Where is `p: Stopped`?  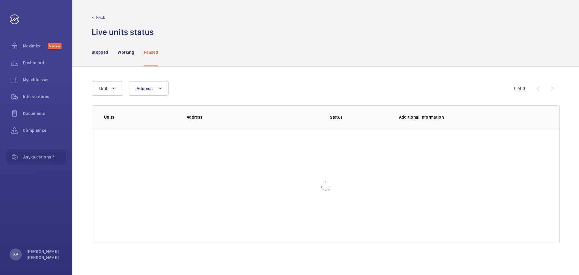 p: Stopped is located at coordinates (100, 52).